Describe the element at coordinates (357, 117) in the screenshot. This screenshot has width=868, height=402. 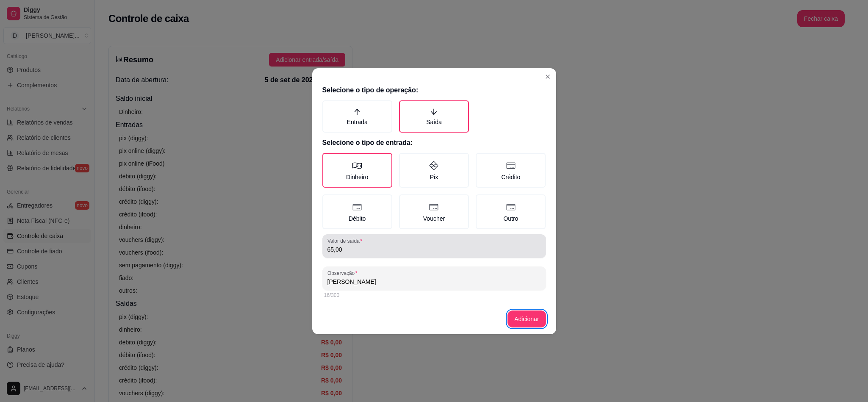
I see `label: Entrada` at that location.